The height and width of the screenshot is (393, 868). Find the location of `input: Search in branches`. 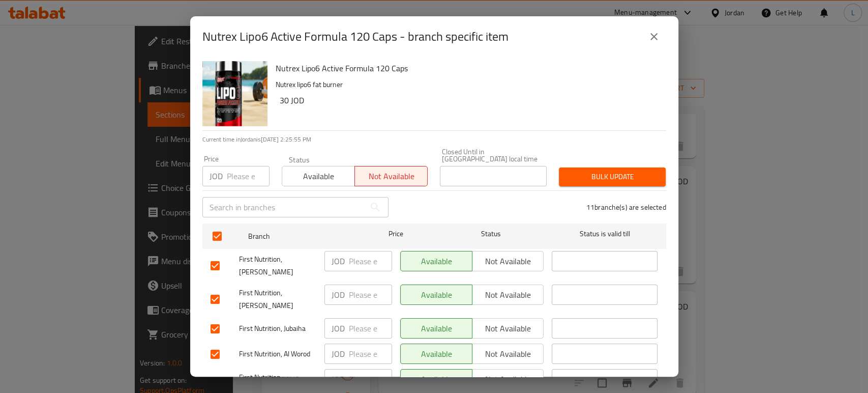

input: Search in branches is located at coordinates (284, 207).